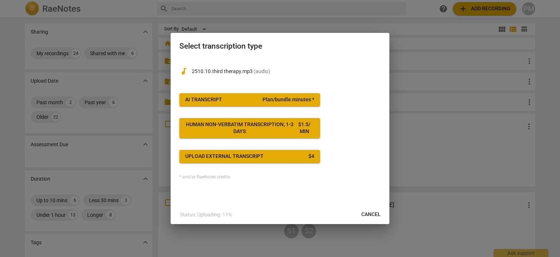  What do you see at coordinates (262, 71) in the screenshot?
I see `span: ( audio )` at bounding box center [262, 71].